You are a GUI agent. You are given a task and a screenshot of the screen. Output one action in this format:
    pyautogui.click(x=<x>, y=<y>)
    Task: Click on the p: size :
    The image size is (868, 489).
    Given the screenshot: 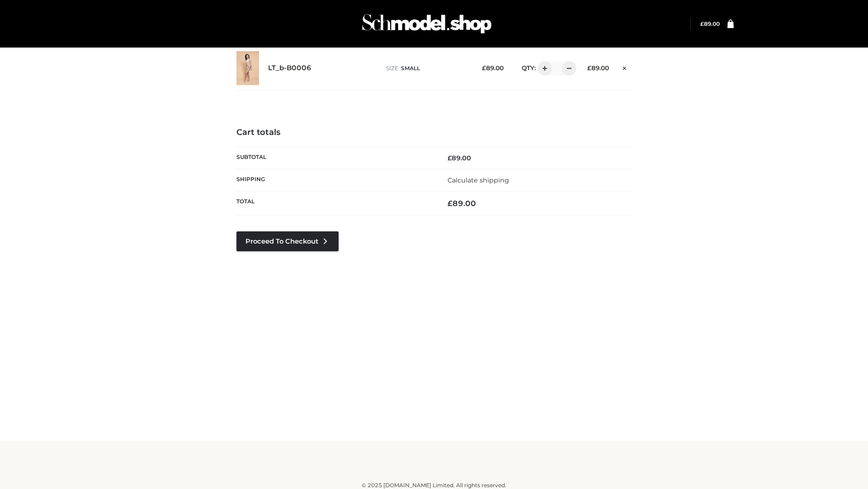 What is the action you would take?
    pyautogui.click(x=427, y=69)
    